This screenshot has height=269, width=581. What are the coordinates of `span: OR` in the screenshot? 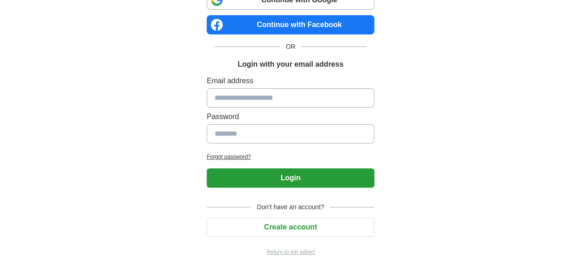 It's located at (290, 46).